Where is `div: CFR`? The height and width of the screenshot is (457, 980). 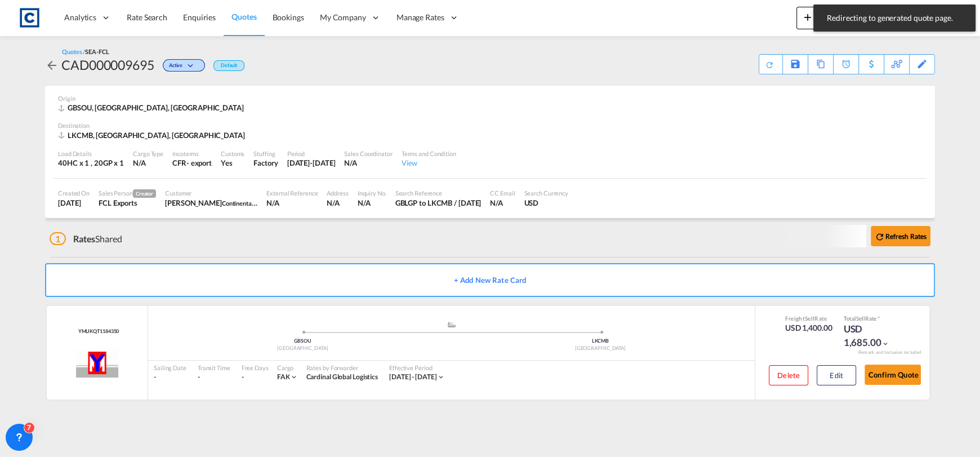 div: CFR is located at coordinates (179, 163).